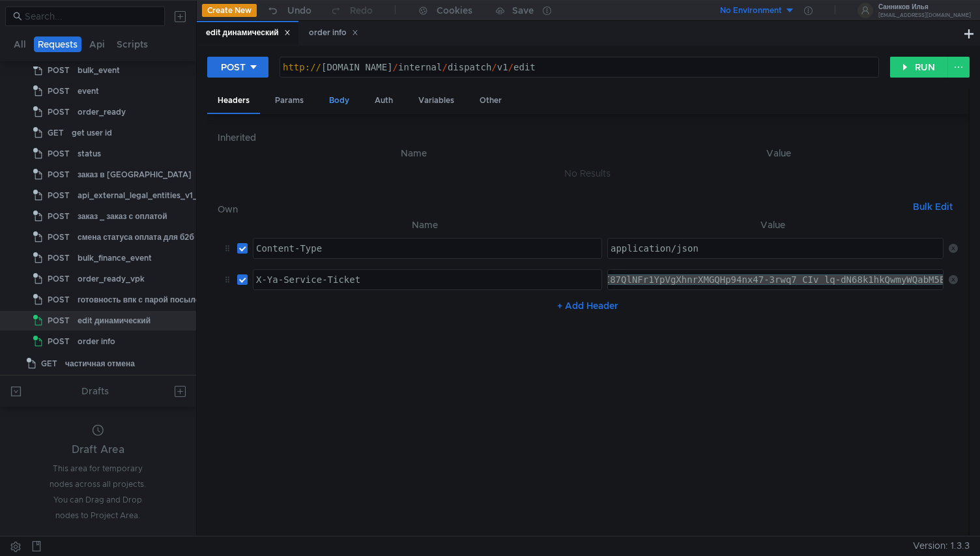 Image resolution: width=980 pixels, height=556 pixels. I want to click on div: Auth, so click(384, 100).